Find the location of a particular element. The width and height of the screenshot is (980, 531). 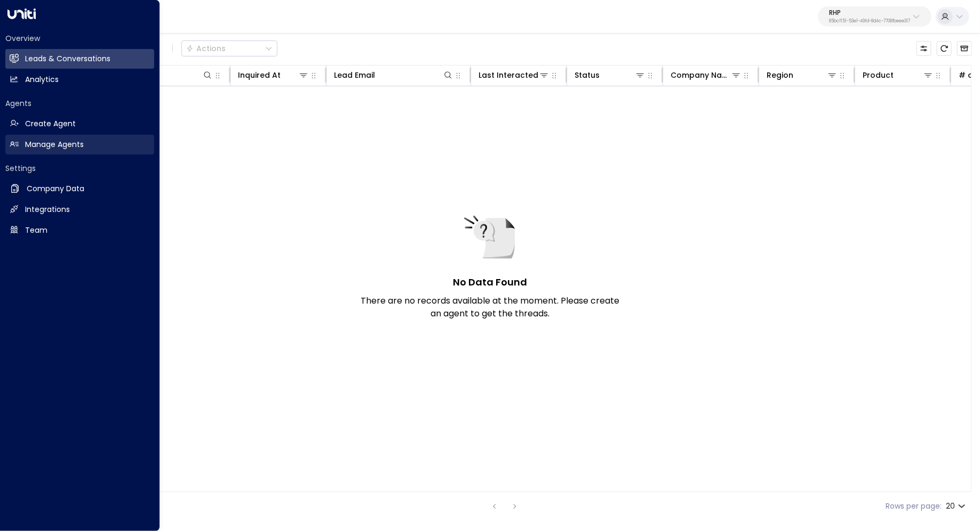

h2: Team is located at coordinates (37, 230).